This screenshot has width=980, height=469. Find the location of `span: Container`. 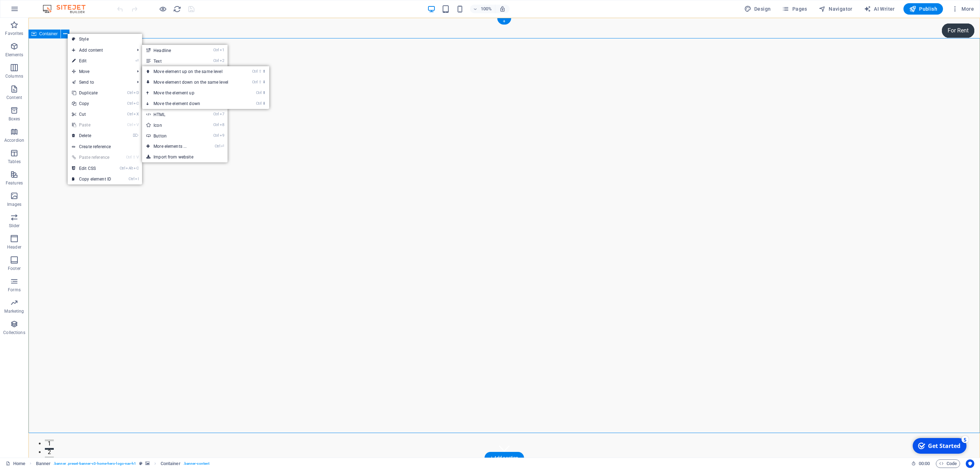

span: Container is located at coordinates (49, 34).